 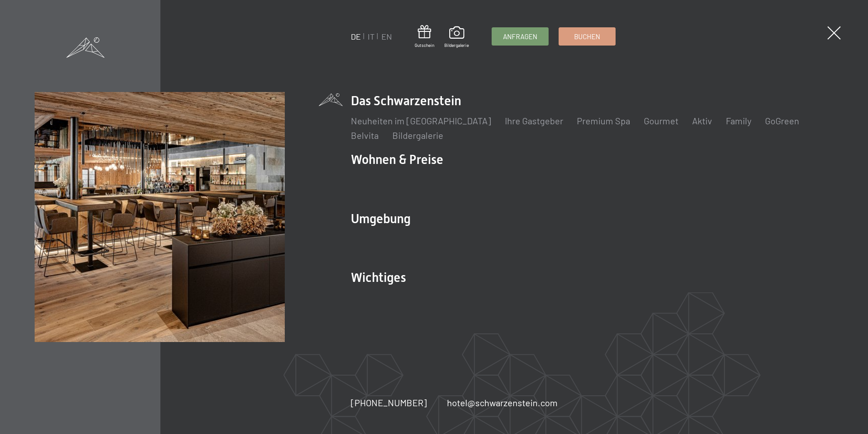 What do you see at coordinates (702, 121) in the screenshot?
I see `a: Aktiv` at bounding box center [702, 121].